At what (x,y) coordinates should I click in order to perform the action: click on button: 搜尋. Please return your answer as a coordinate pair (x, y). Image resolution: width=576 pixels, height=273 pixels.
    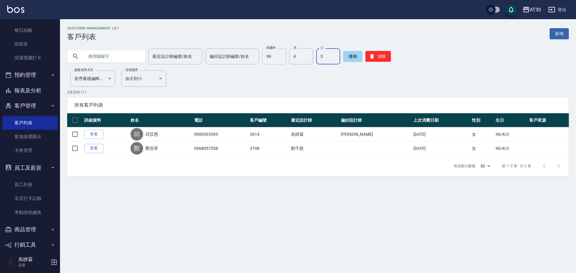
    Looking at the image, I should click on (353, 56).